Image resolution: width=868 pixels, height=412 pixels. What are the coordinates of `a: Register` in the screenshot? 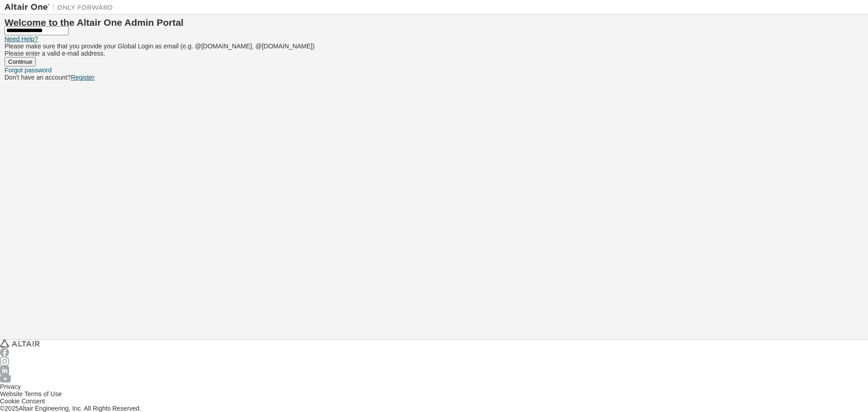 It's located at (83, 77).